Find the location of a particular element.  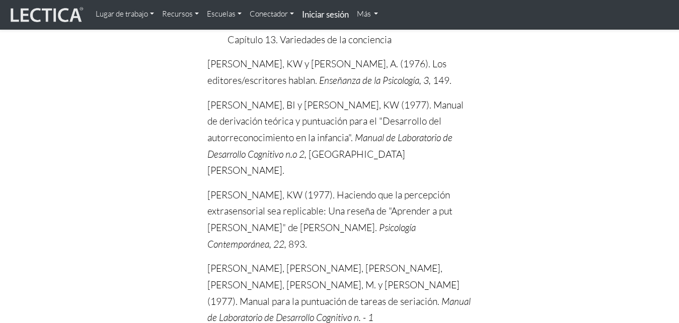

font: Enseñanza de la Psicología, 3, is located at coordinates (375, 80).